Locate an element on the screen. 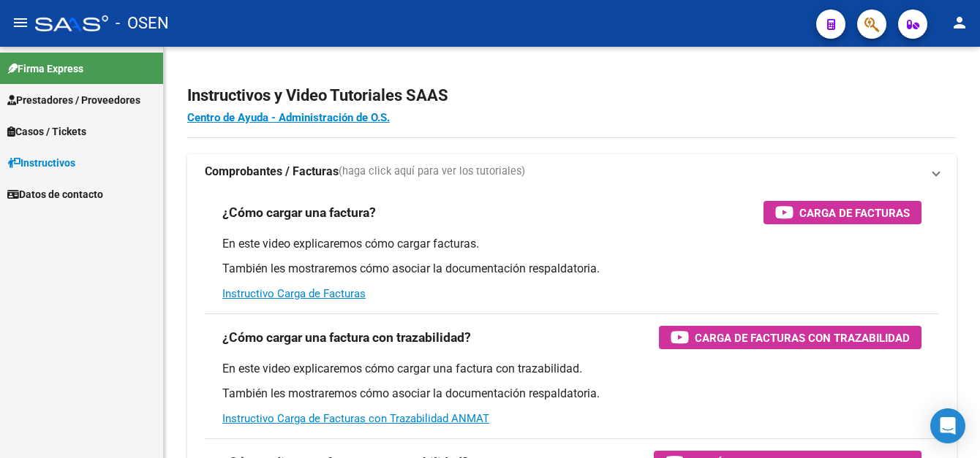  h2: Instructivos y Video Tutoriales SAAS is located at coordinates (572, 96).